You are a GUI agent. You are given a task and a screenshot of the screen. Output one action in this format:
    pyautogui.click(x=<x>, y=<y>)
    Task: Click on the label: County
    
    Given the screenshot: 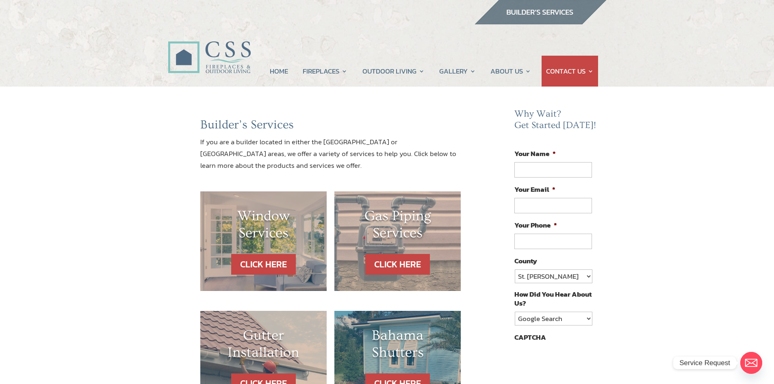 What is the action you would take?
    pyautogui.click(x=525, y=261)
    